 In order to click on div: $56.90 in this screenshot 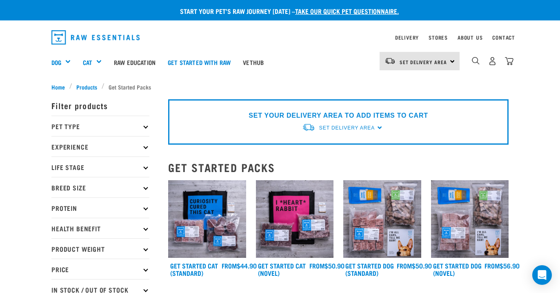, I will do `click(502, 266)`.